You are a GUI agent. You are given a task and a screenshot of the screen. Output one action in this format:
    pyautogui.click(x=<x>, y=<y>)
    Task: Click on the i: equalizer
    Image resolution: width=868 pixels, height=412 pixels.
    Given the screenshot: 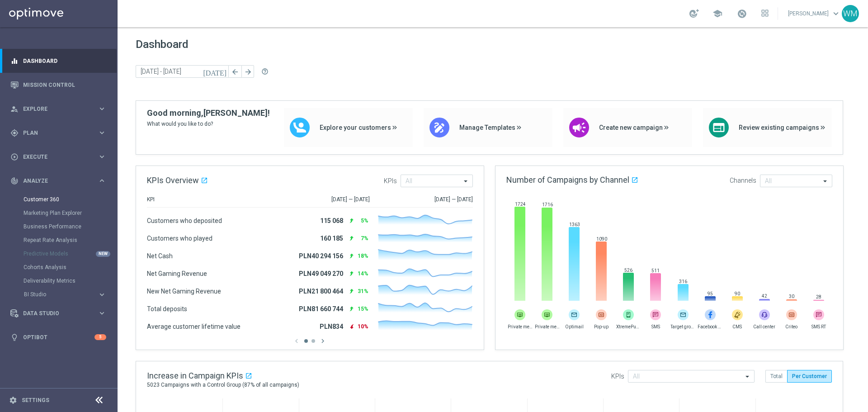 What is the action you would take?
    pyautogui.click(x=15, y=61)
    